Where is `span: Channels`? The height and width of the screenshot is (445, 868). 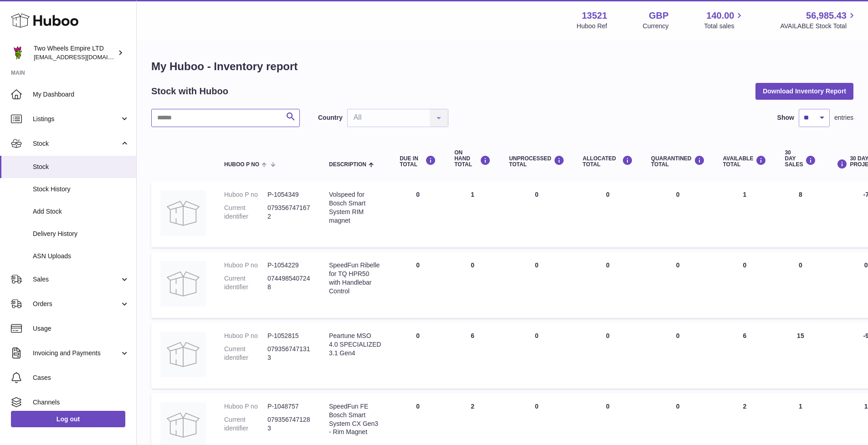
span: Channels is located at coordinates (81, 402).